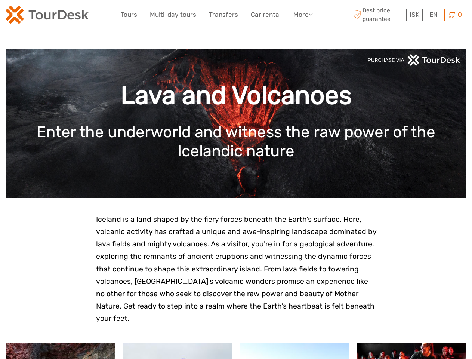 This screenshot has width=472, height=359. What do you see at coordinates (459, 15) in the screenshot?
I see `span: 0` at bounding box center [459, 15].